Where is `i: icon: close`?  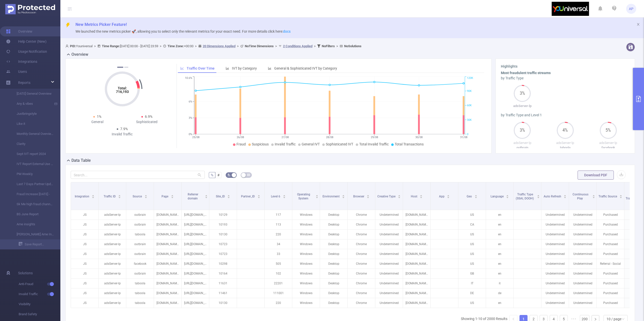 i: icon: close is located at coordinates (638, 24).